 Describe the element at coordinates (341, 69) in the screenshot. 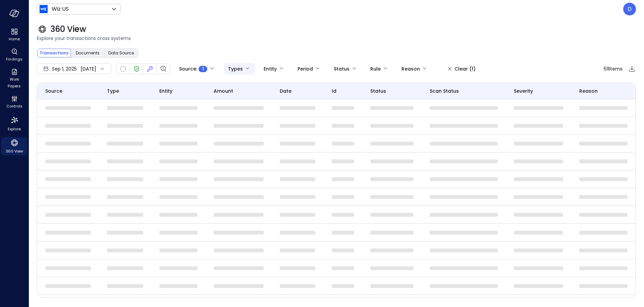

I see `div: Status` at that location.